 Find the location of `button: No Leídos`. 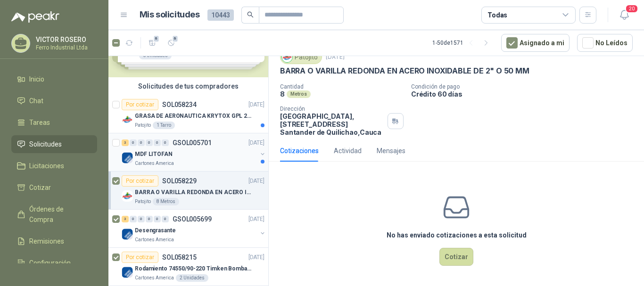

button: No Leídos is located at coordinates (605, 43).